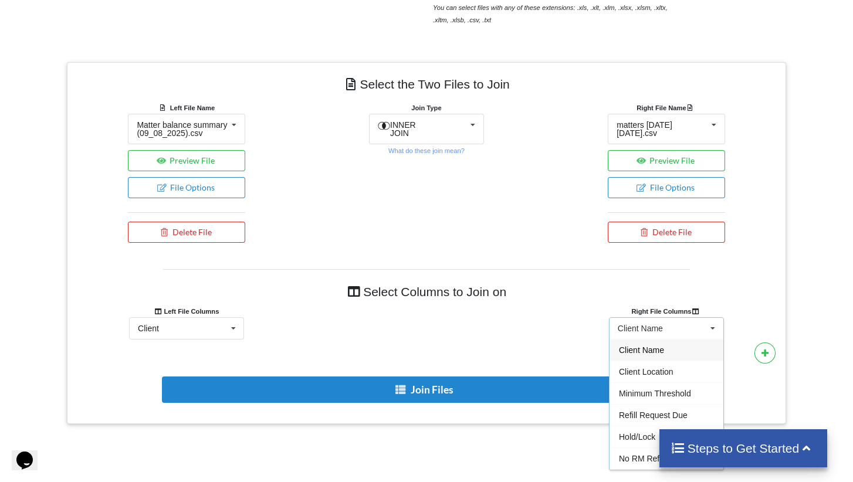 This screenshot has height=482, width=853. What do you see at coordinates (641, 350) in the screenshot?
I see `span: Client Name` at bounding box center [641, 350].